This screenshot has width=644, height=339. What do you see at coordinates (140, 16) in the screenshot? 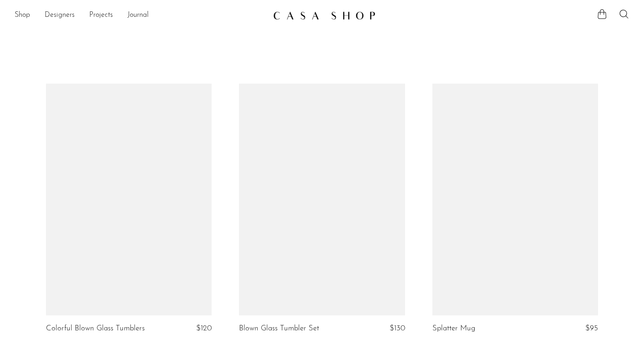
I see `ul: NEW HEADER MENU` at bounding box center [140, 16].